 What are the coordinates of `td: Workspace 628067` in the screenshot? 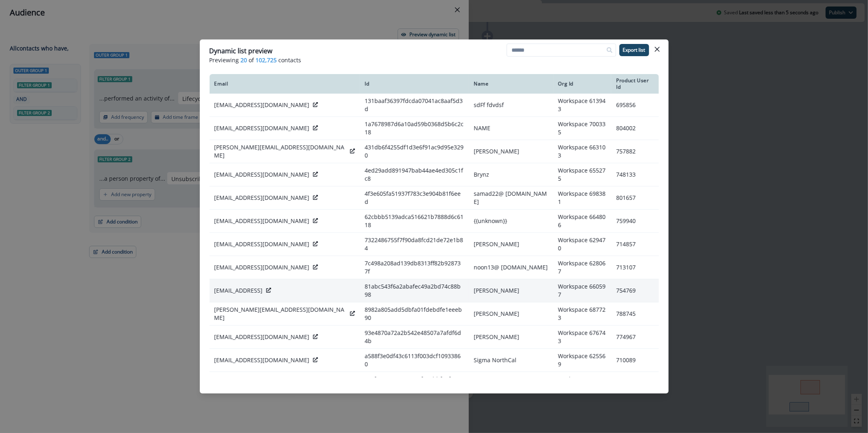 It's located at (583, 267).